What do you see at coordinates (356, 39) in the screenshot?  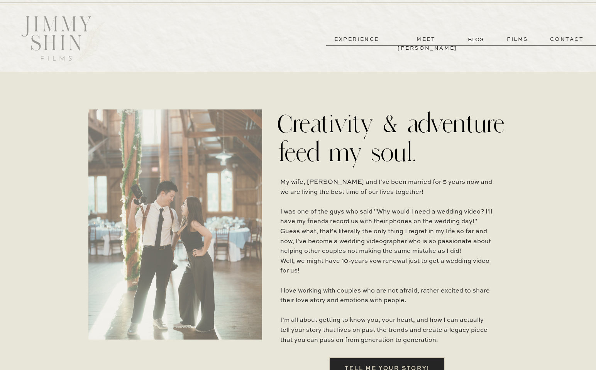 I see `p: experience` at bounding box center [356, 39].